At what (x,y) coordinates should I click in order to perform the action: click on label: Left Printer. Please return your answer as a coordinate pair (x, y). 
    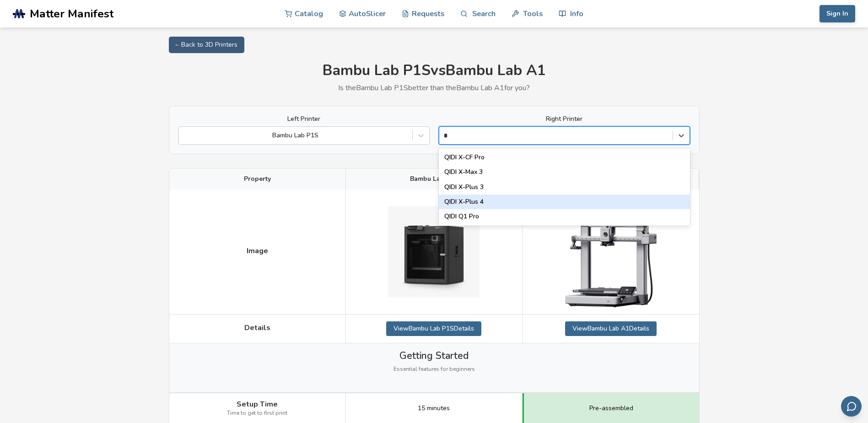
    Looking at the image, I should click on (304, 119).